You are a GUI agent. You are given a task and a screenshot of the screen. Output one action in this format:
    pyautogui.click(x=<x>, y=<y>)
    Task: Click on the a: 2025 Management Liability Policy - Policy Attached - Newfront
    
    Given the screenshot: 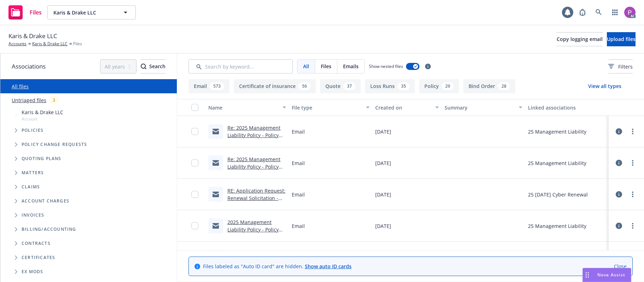 What is the action you would take?
    pyautogui.click(x=253, y=230)
    